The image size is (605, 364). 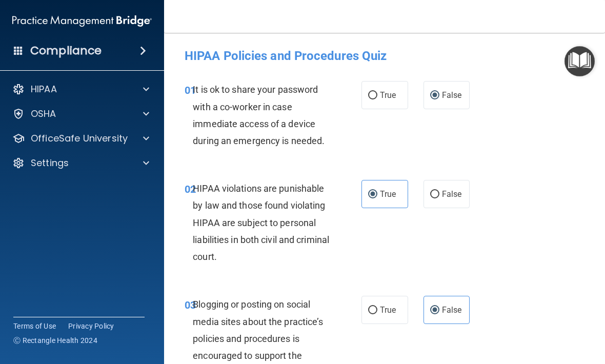 What do you see at coordinates (385, 56) in the screenshot?
I see `h4: HIPAA Policies and Procedures Quiz` at bounding box center [385, 56].